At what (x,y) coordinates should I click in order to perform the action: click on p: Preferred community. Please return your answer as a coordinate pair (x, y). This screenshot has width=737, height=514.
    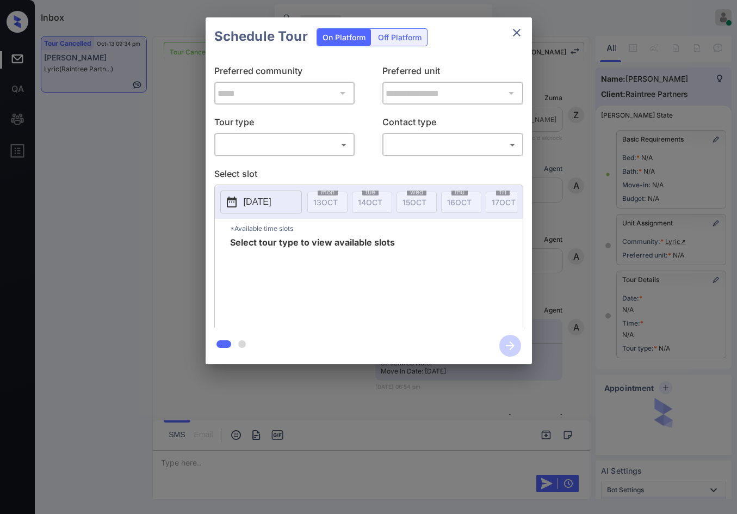
    Looking at the image, I should click on (285, 73).